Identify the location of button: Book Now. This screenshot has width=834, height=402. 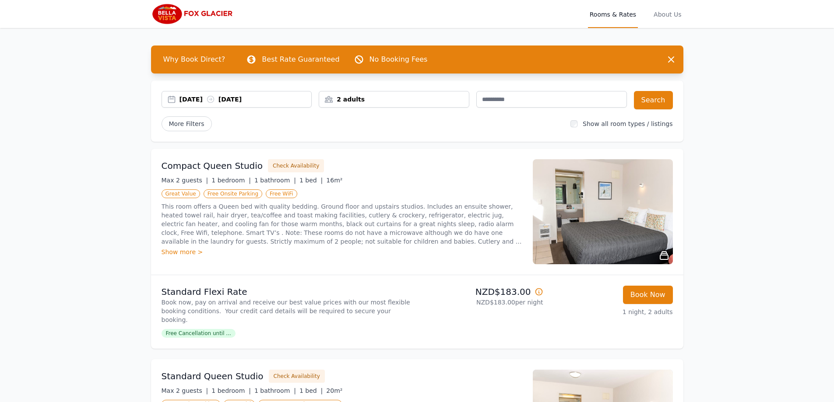
(648, 295).